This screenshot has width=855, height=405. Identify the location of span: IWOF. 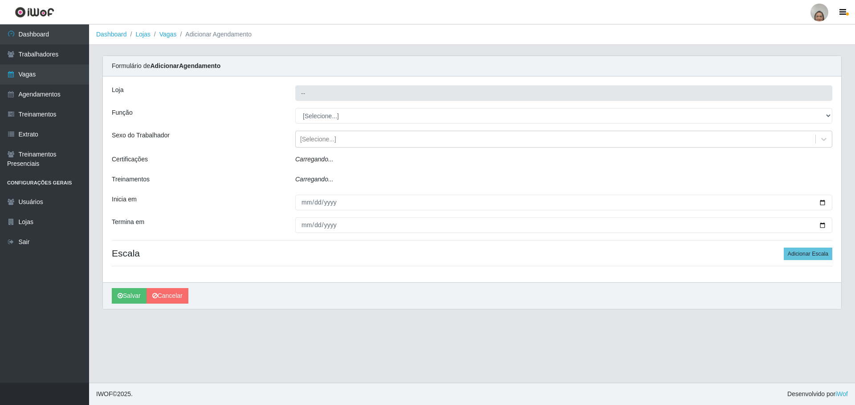
(104, 394).